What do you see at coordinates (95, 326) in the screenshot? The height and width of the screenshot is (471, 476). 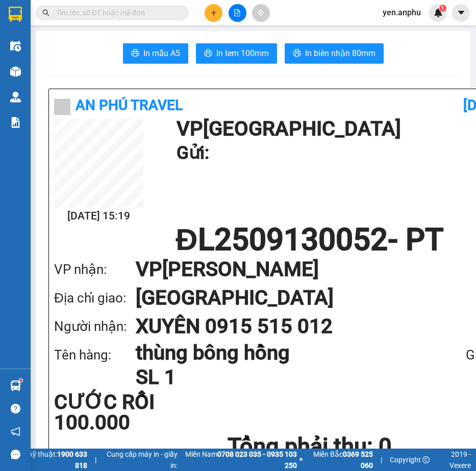 I see `div: Người nhận:` at bounding box center [95, 326].